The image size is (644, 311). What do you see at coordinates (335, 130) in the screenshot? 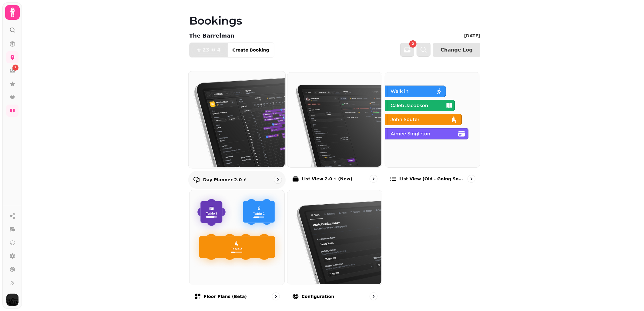
I see `a: List View 2.0 ⚡ (New)List View 2.0 ⚡ (New)` at bounding box center [335, 130].